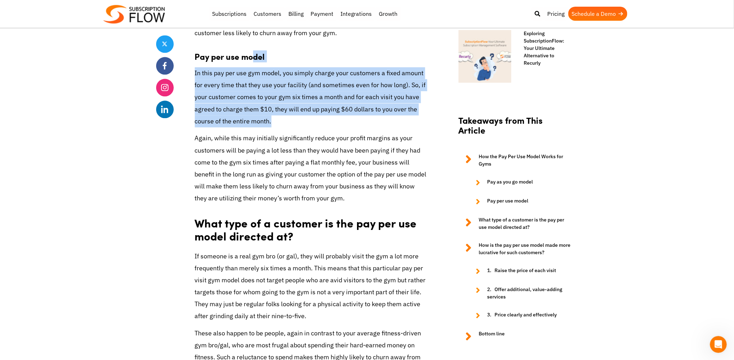  I want to click on a: 3. Price clearly and effectively, so click(520, 315).